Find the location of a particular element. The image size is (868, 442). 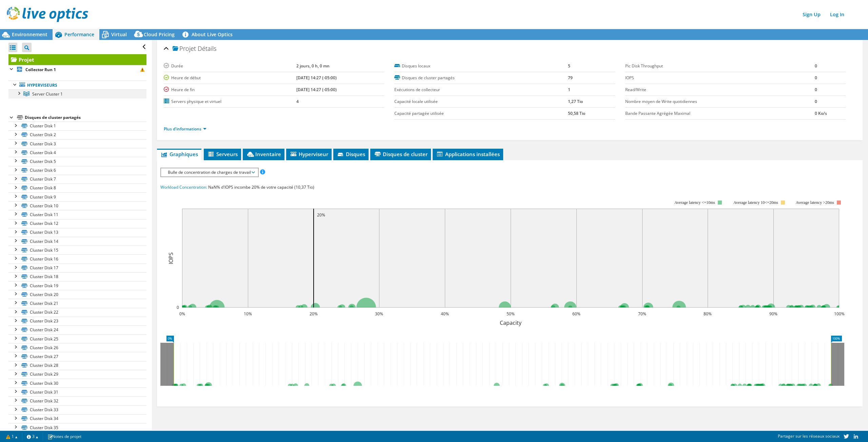

b: 5 is located at coordinates (569, 66).